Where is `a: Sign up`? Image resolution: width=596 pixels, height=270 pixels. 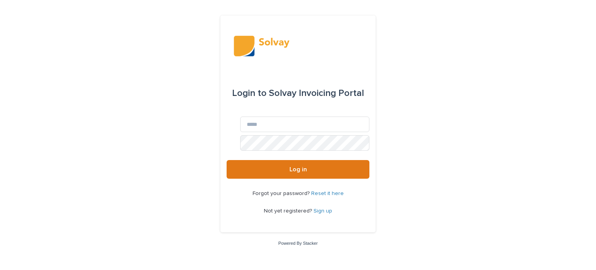 a: Sign up is located at coordinates (323, 211).